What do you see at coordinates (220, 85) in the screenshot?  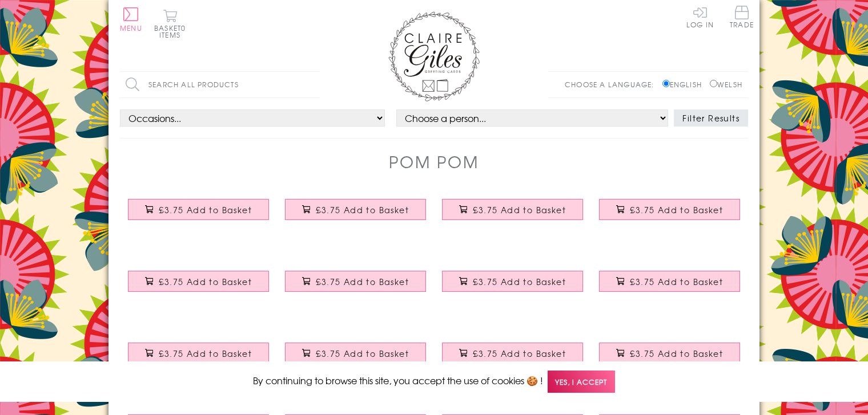 I see `input: Search all products` at bounding box center [220, 85].